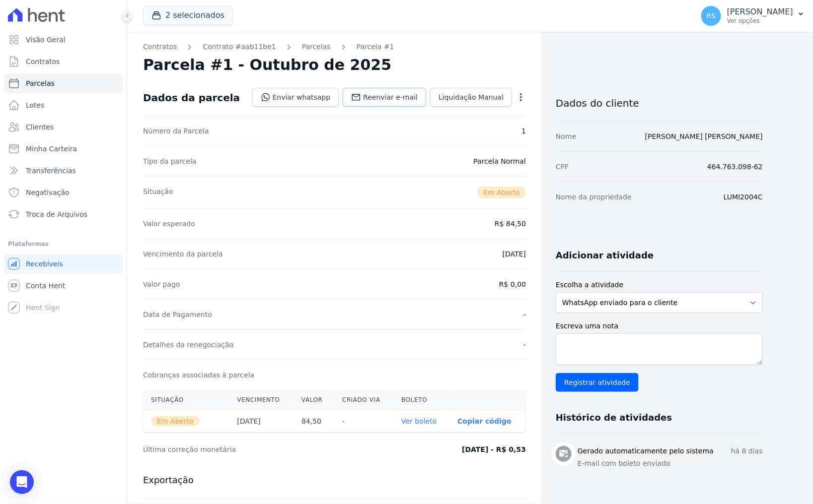  Describe the element at coordinates (63, 244) in the screenshot. I see `div: Plataformas` at that location.